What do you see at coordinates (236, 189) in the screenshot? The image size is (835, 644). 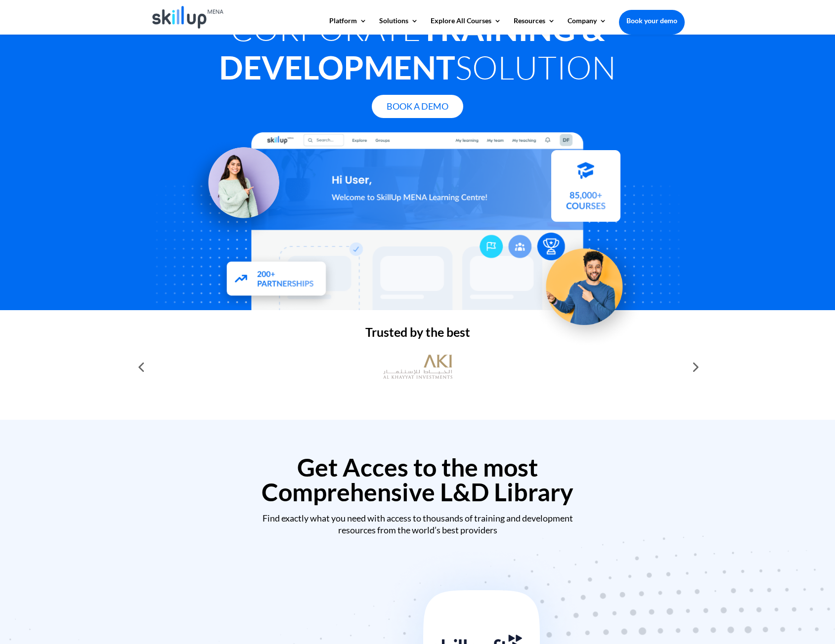 I see `img: Learning Management Solution - SkillUp` at bounding box center [236, 189].